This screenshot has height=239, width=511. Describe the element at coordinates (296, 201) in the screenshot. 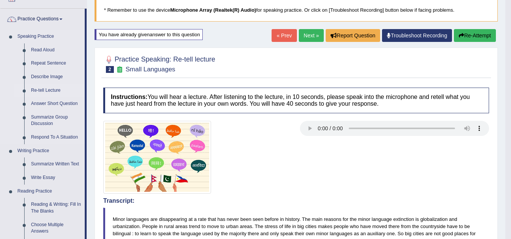

I see `h4: Transcript:` at that location.